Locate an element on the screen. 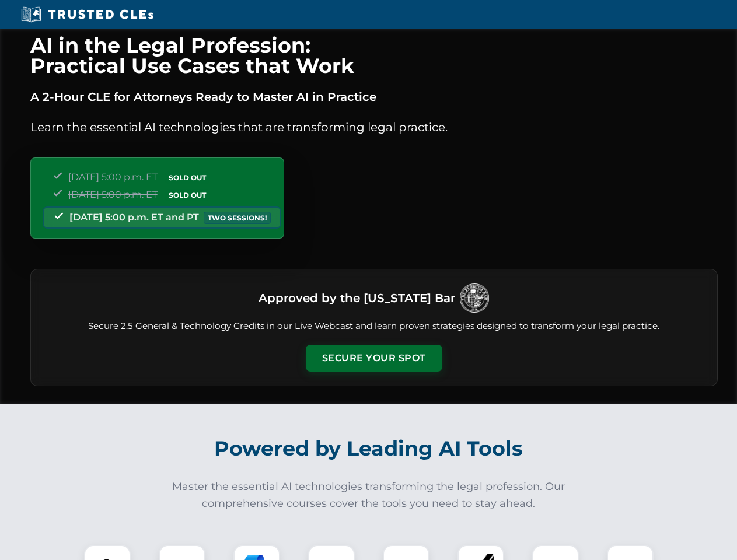 Image resolution: width=737 pixels, height=560 pixels. p: Master the essential AI technologies transforming the legal profession. Our comprehensive courses... is located at coordinates (368, 495).